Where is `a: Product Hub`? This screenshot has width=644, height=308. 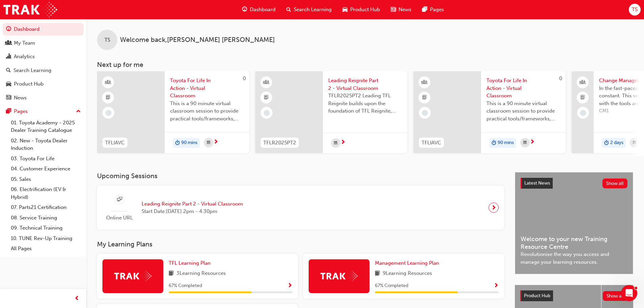 a: Product Hub is located at coordinates (43, 84).